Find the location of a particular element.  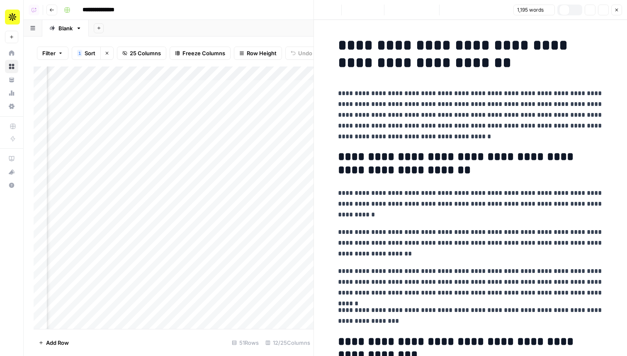

div: 12/25 Columns is located at coordinates (288, 342).